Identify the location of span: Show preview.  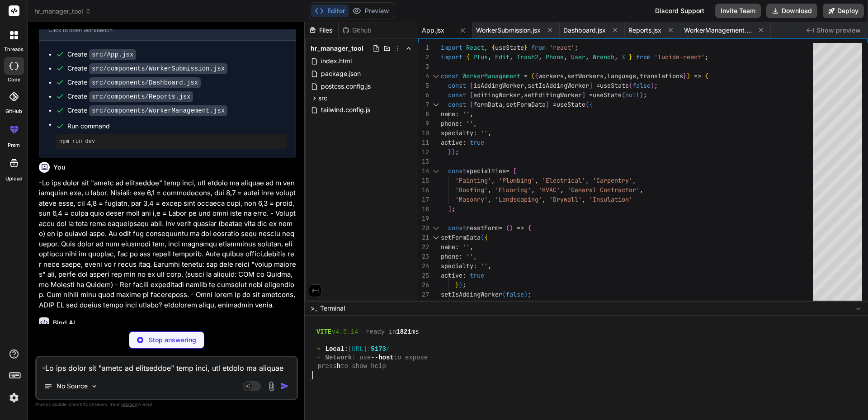
(839, 30).